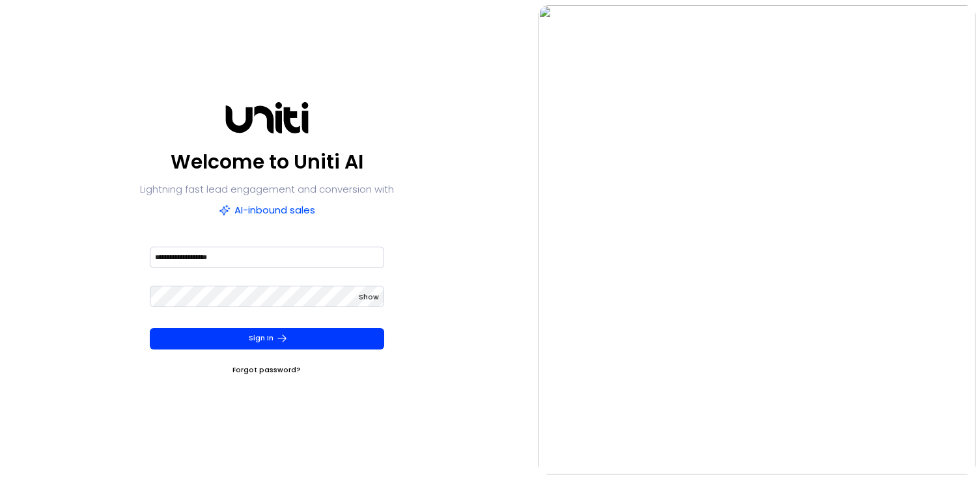  What do you see at coordinates (267, 339) in the screenshot?
I see `button: Sign In` at bounding box center [267, 339].